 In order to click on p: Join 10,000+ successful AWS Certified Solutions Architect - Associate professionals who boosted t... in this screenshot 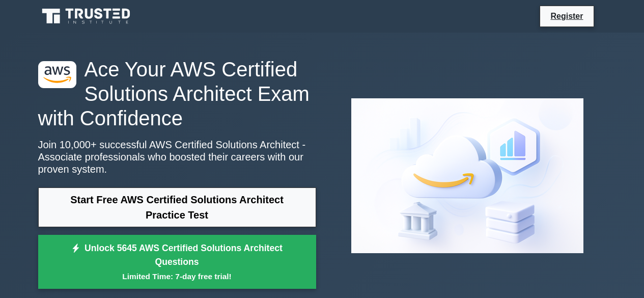, I will do `click(177, 157)`.